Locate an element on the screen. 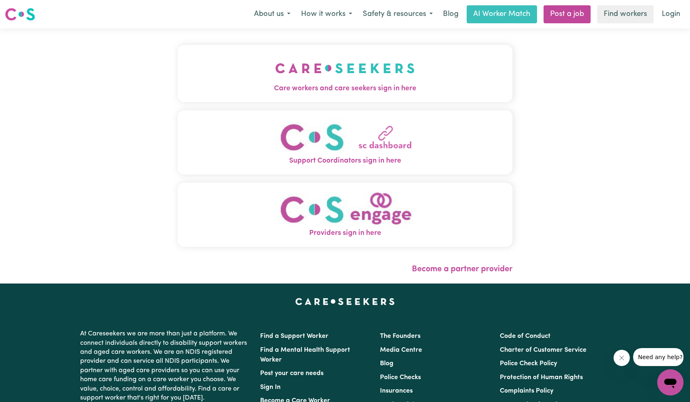  button: How it works is located at coordinates (326, 14).